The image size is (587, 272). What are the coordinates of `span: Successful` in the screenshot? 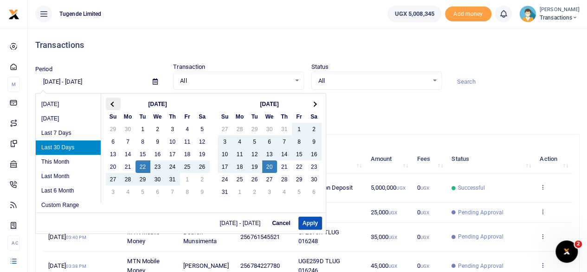 It's located at (471, 188).